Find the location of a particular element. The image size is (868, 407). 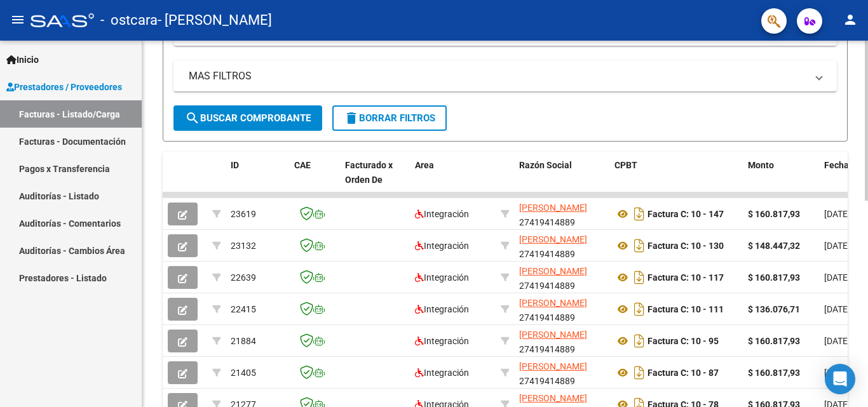

button: Borrar Filtros is located at coordinates (390, 118).